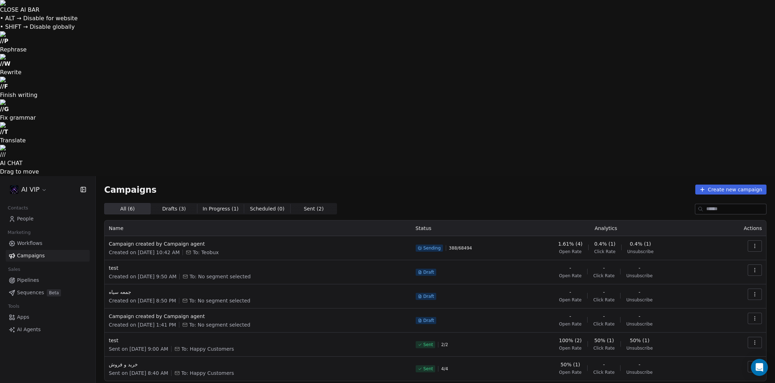 This screenshot has width=775, height=383. I want to click on div: Open Intercom Messenger, so click(760, 367).